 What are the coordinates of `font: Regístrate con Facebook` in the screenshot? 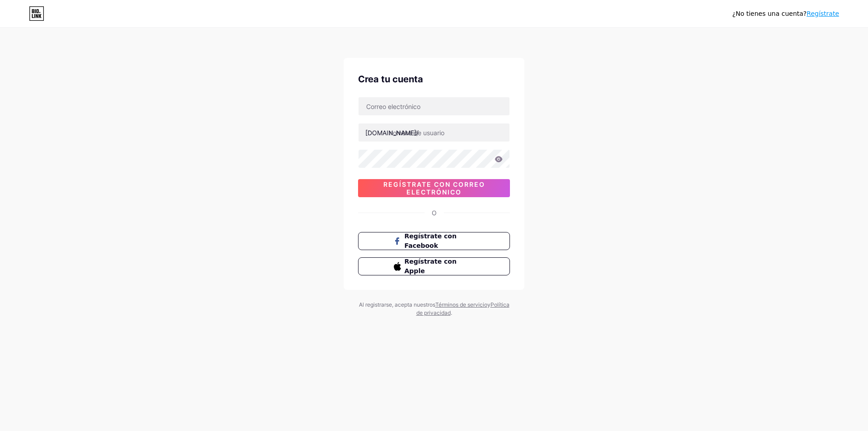 It's located at (430, 241).